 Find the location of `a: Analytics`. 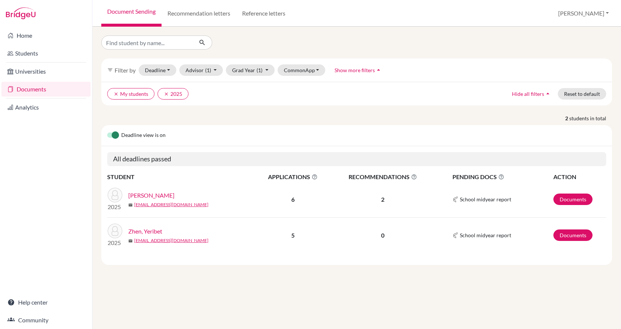

a: Analytics is located at coordinates (46, 107).